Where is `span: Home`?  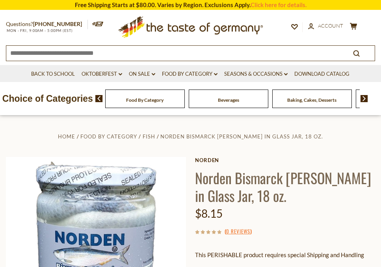
span: Home is located at coordinates (67, 136).